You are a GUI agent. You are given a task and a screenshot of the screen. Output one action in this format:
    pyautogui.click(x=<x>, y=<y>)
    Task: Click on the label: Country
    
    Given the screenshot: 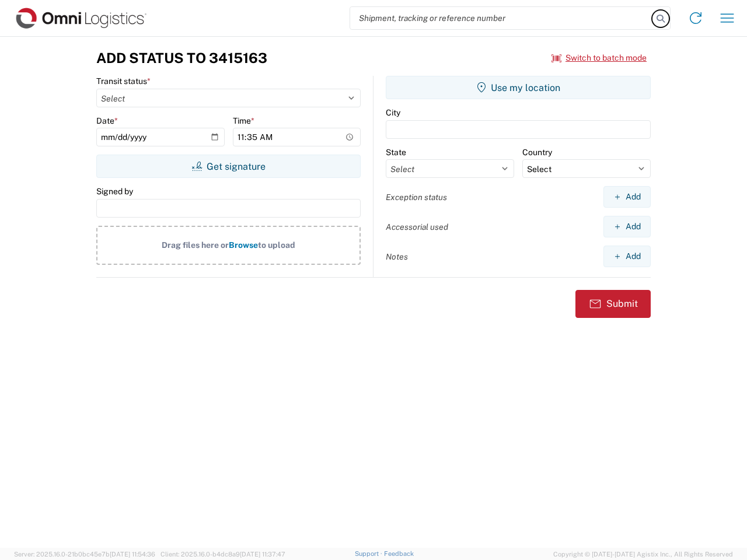 What is the action you would take?
    pyautogui.click(x=536, y=152)
    